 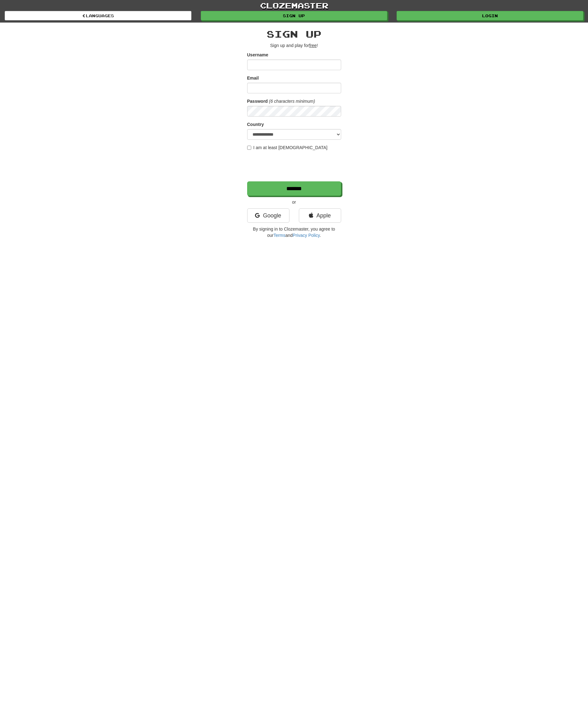 What do you see at coordinates (294, 34) in the screenshot?
I see `h2: Sign up` at bounding box center [294, 34].